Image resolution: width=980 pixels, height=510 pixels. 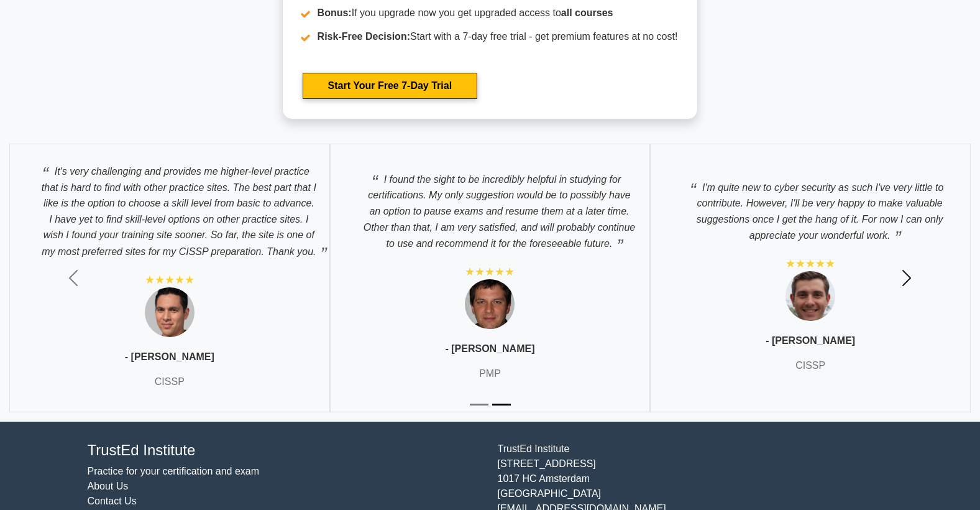 What do you see at coordinates (490, 208) in the screenshot?
I see `p: I found the sight to be incredibly helpful in studying for certifications. My only suggestion wou...` at bounding box center [490, 208].